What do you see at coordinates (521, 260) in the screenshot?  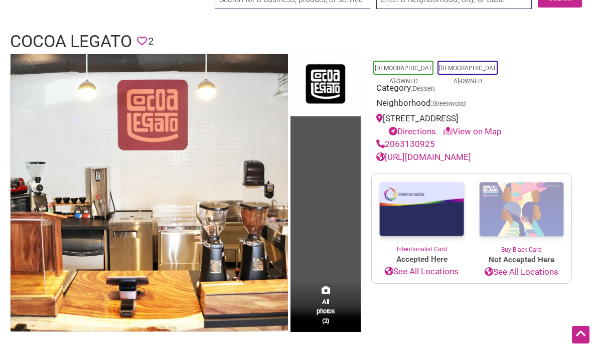 I see `span: Not Accepted Here` at bounding box center [521, 260].